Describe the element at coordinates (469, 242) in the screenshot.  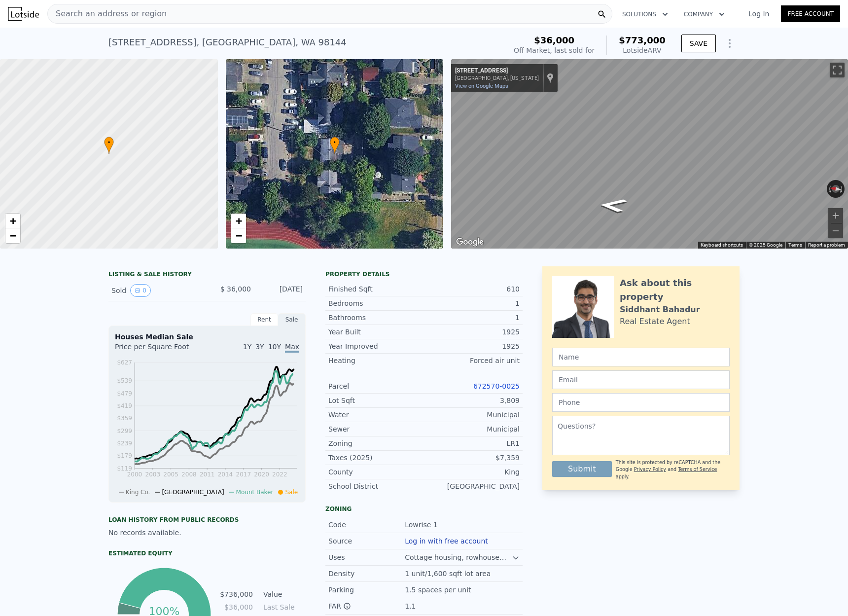
I see `a: Open this area in Google Maps (opens a new window)` at that location.